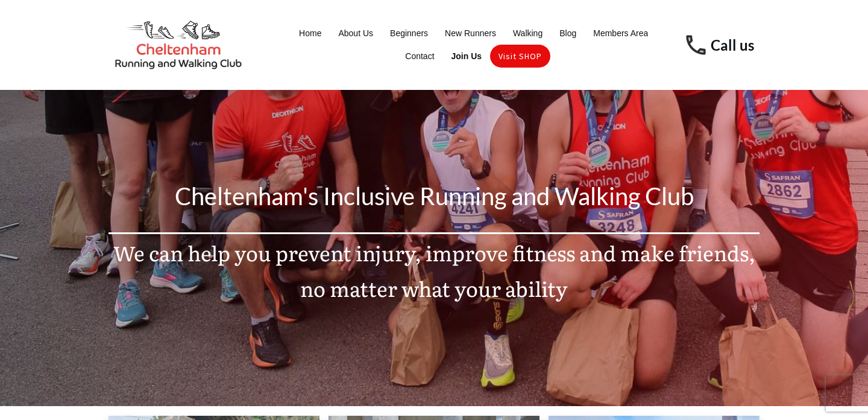 The height and width of the screenshot is (420, 868). I want to click on a: Call us, so click(732, 45).